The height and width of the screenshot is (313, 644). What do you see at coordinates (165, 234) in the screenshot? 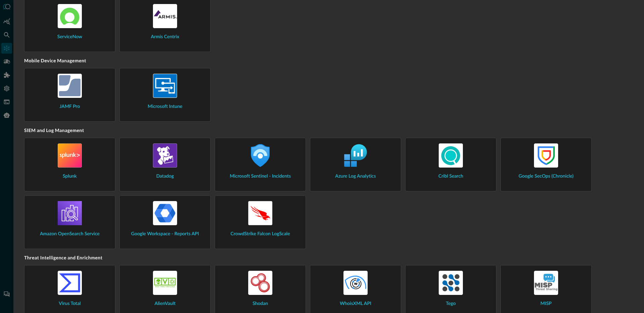
I see `span: Google Workspace - Reports API` at bounding box center [165, 234].